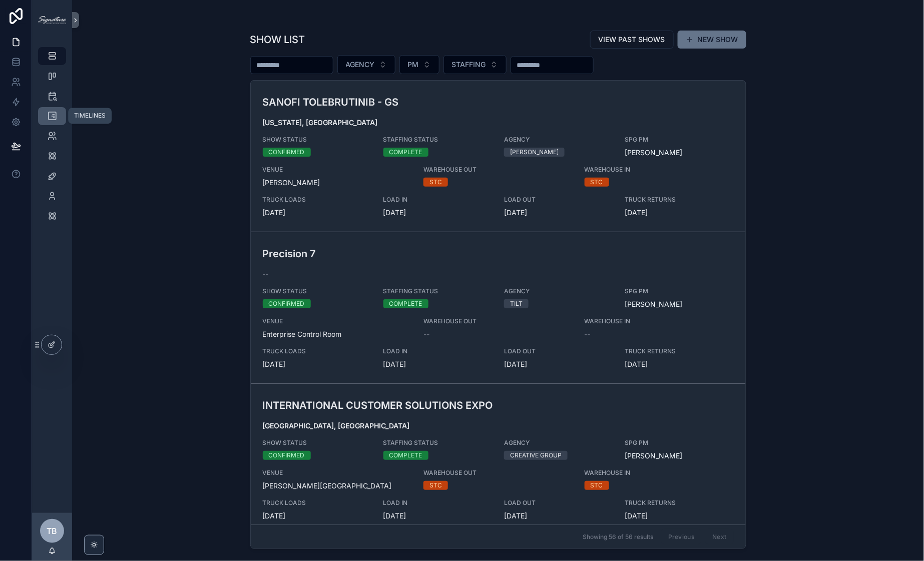  What do you see at coordinates (337, 335) in the screenshot?
I see `span: Enterprise Control Room` at bounding box center [337, 335].